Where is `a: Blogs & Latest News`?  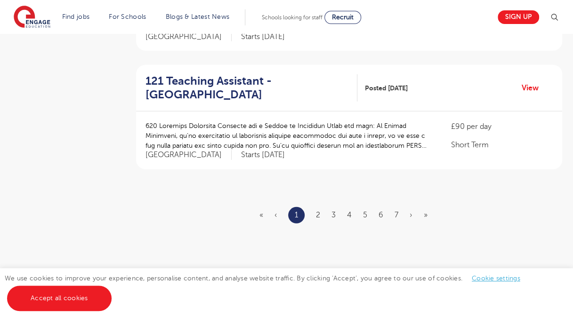 a: Blogs & Latest News is located at coordinates (198, 16).